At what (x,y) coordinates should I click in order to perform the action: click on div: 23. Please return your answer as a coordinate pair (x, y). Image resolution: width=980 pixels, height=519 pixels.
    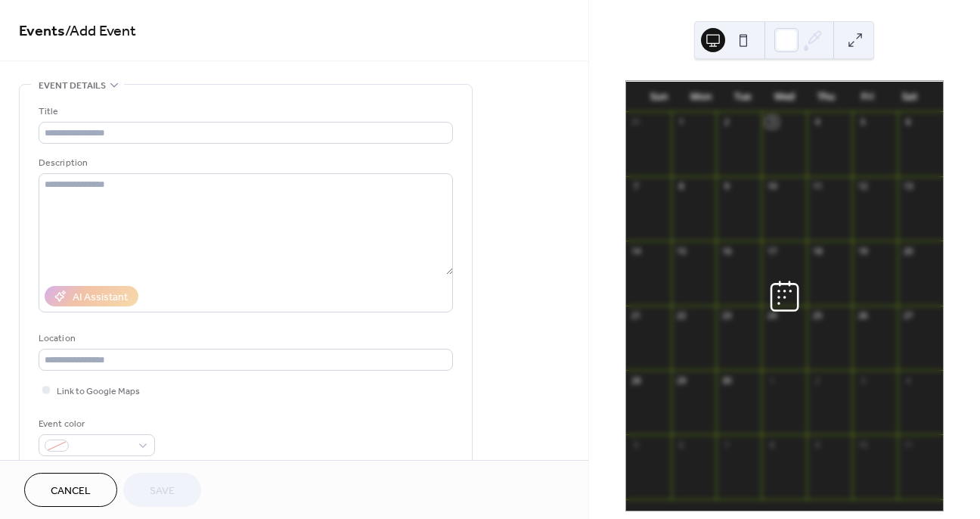
    Looking at the image, I should click on (726, 316).